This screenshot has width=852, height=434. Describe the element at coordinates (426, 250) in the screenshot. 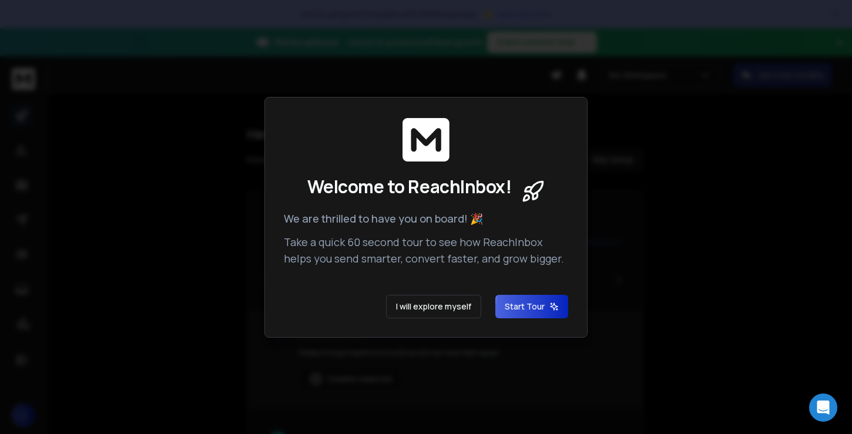

I see `p: Take a quick 60 second tour to see how ReachInbox helps you send smarter, convert faster, and gro...` at that location.